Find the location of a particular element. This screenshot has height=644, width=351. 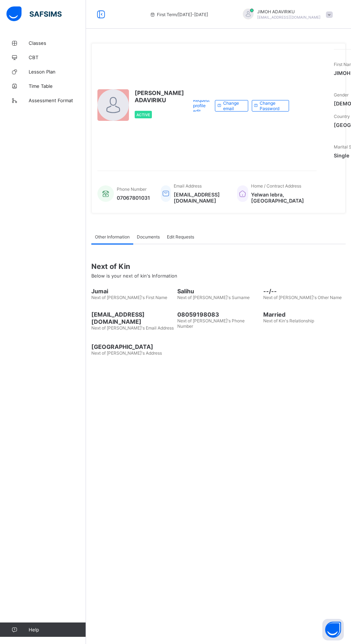

span: Help is located at coordinates (57, 629).